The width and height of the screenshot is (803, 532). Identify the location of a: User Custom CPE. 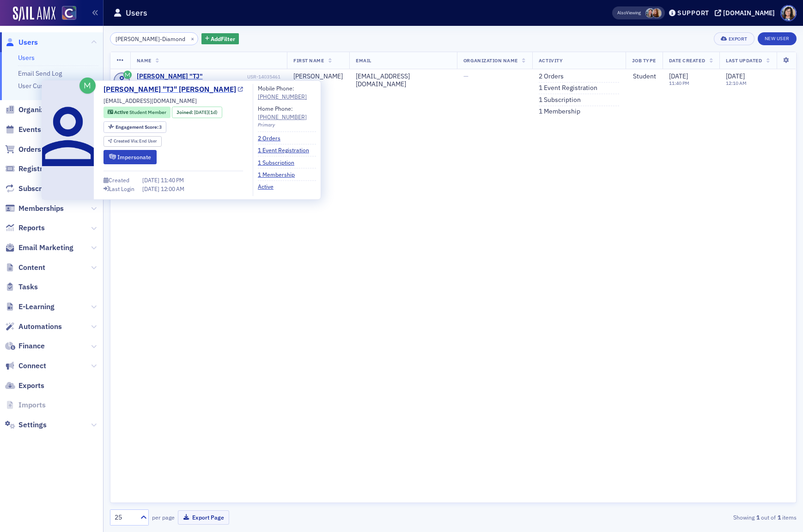
(43, 86).